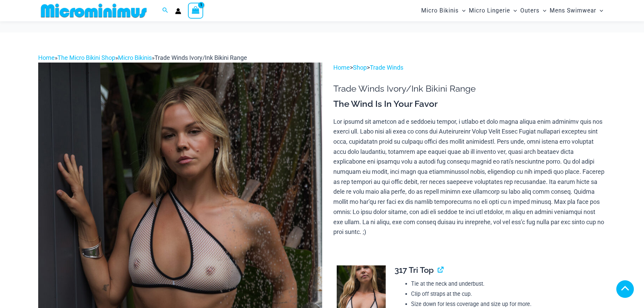  Describe the element at coordinates (387, 68) in the screenshot. I see `a: Trade Winds` at that location.